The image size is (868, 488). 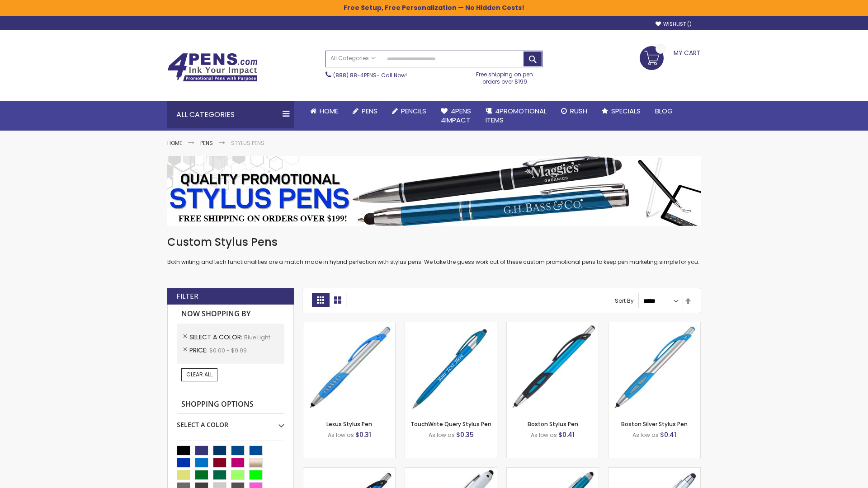 What do you see at coordinates (516, 116) in the screenshot?
I see `a: 4PROMOTIONALITEMS` at bounding box center [516, 116].